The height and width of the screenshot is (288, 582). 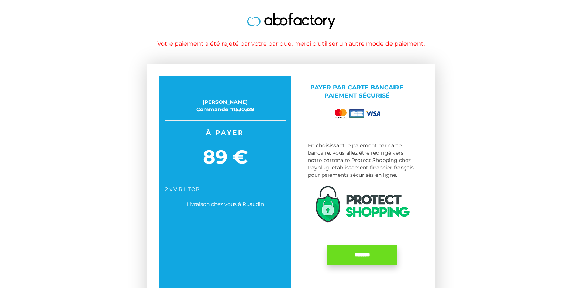 I want to click on img: mastercard.png, so click(x=340, y=114).